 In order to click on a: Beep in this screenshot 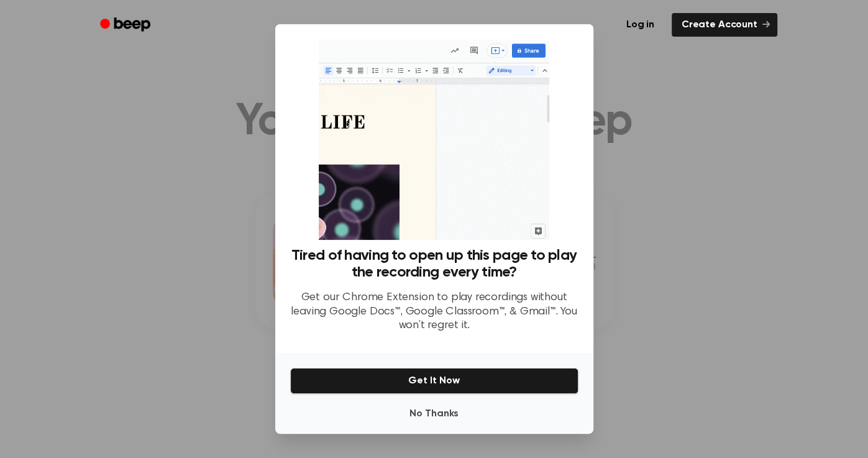, I will do `click(126, 25)`.